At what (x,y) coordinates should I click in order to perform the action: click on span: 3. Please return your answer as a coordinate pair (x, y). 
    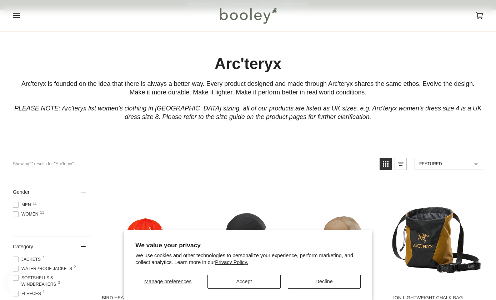
    Looking at the image, I should click on (59, 283).